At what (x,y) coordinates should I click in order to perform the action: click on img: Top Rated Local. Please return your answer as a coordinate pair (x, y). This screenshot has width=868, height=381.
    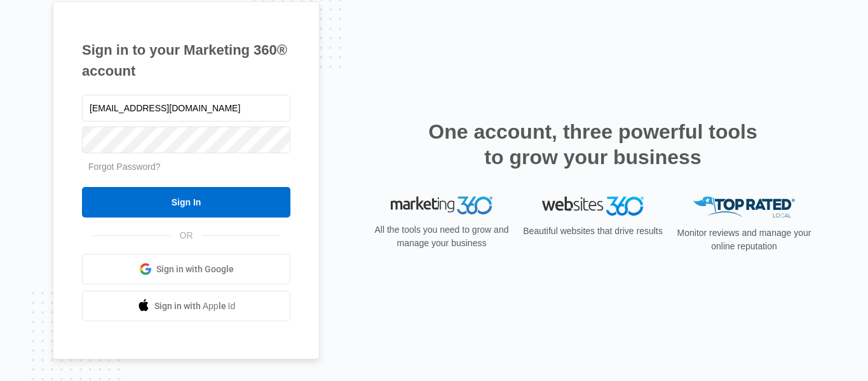
    Looking at the image, I should click on (744, 207).